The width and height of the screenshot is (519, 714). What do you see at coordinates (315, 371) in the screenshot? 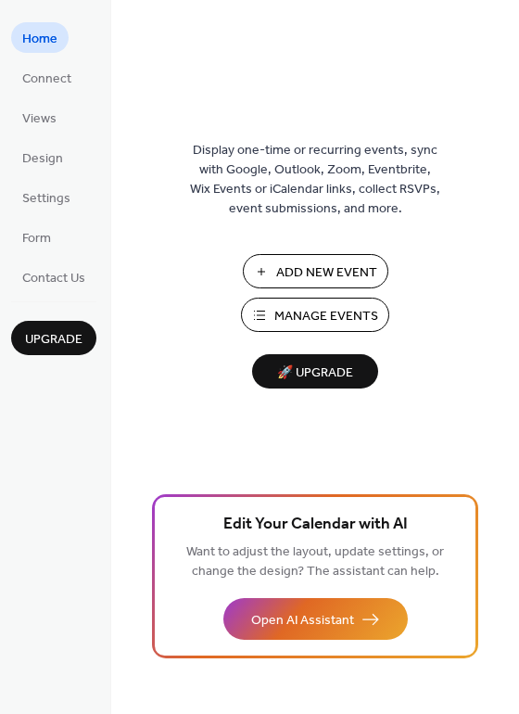
I see `button: 🚀 Upgrade` at bounding box center [315, 371].